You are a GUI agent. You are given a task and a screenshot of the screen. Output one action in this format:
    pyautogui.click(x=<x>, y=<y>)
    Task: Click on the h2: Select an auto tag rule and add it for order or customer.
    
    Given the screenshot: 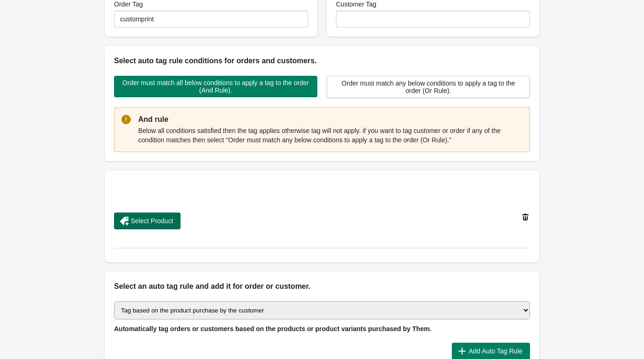 What is the action you would take?
    pyautogui.click(x=322, y=286)
    